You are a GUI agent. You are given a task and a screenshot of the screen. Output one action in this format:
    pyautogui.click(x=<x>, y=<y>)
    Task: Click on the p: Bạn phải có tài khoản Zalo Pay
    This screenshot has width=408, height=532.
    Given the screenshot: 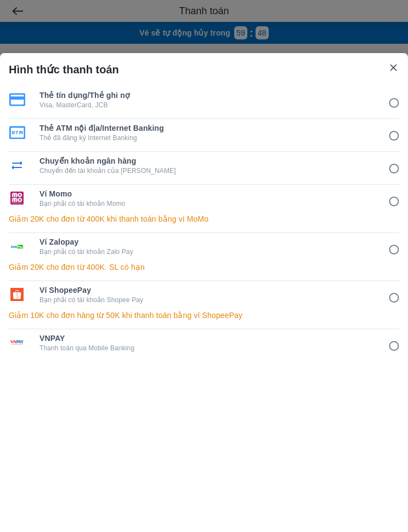 What is the action you would take?
    pyautogui.click(x=206, y=252)
    